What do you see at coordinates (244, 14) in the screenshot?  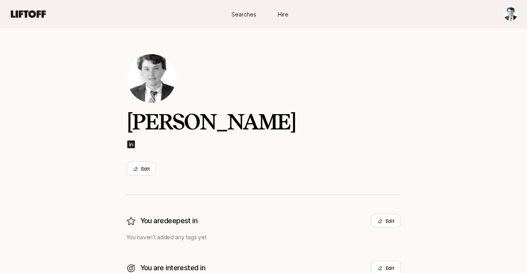 I see `a: Searches` at bounding box center [244, 14].